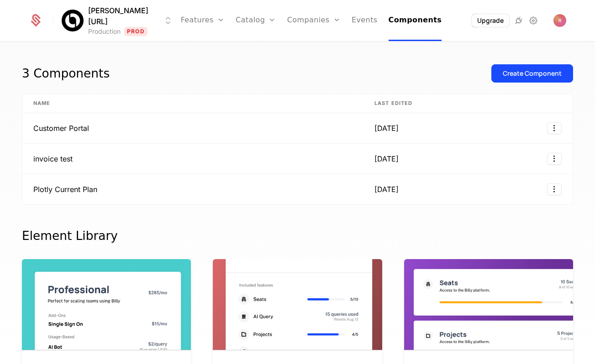 The width and height of the screenshot is (595, 364). Describe the element at coordinates (73, 21) in the screenshot. I see `img: Billy.ai` at that location.